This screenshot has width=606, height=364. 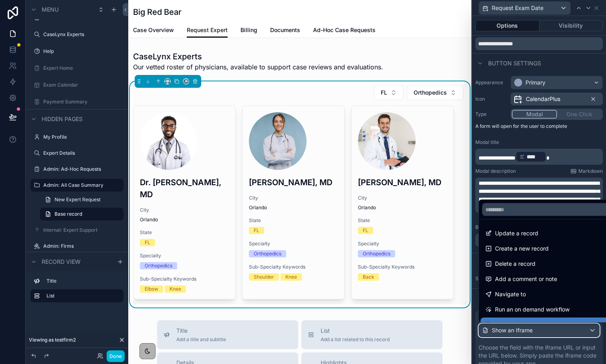 What do you see at coordinates (152, 289) in the screenshot?
I see `div: Elbow` at bounding box center [152, 289].